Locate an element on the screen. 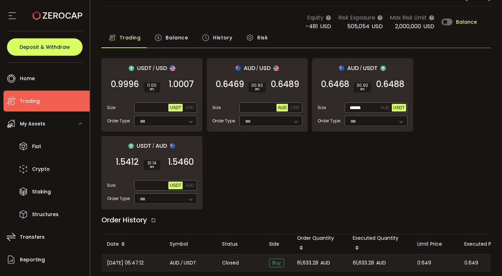 Image resolution: width=502 pixels, height=276 pixels. div: Executed Quantity is located at coordinates (379, 244).